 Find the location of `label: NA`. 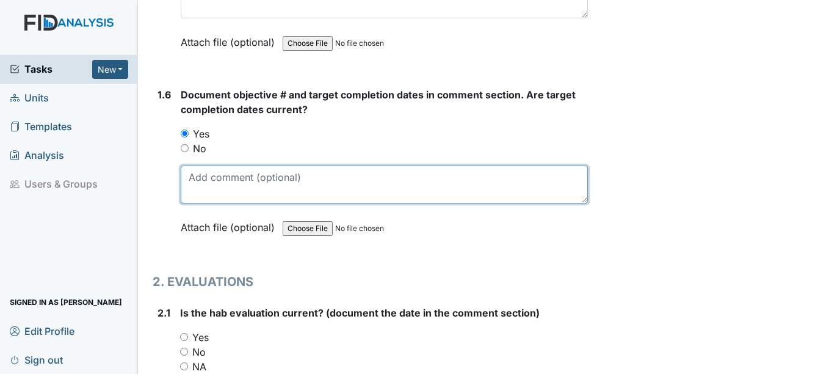

label: NA is located at coordinates (199, 366).